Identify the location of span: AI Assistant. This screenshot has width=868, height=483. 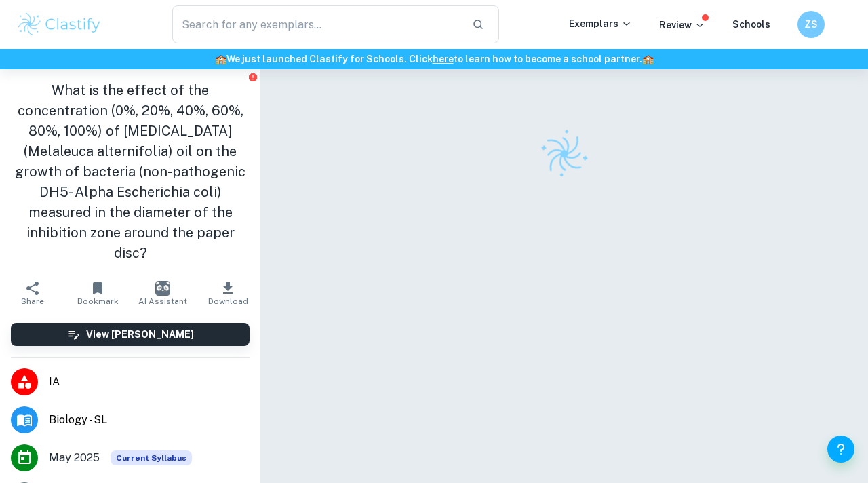
(162, 301).